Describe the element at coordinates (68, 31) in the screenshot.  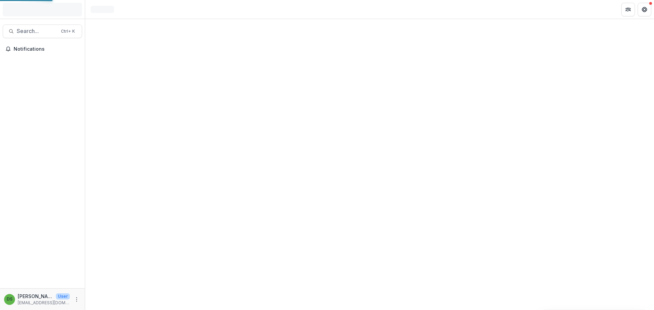
I see `div: Ctrl + K` at that location.